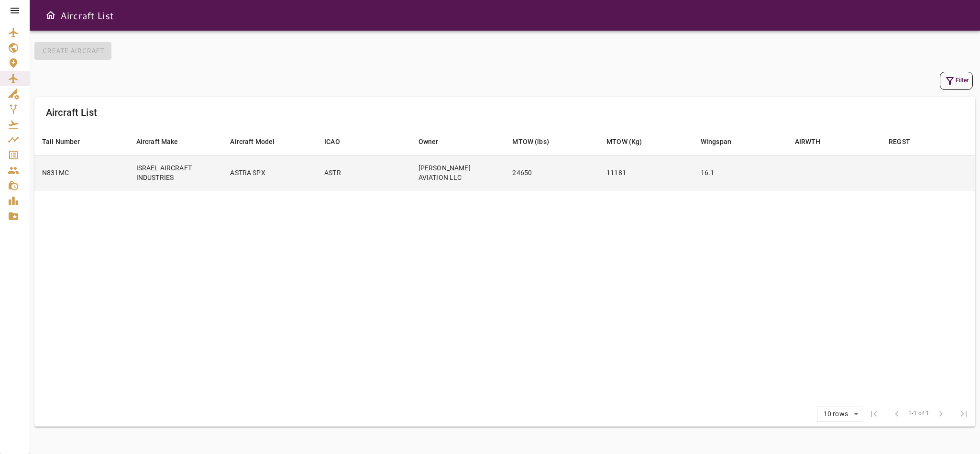 This screenshot has width=980, height=454. What do you see at coordinates (722, 142) in the screenshot?
I see `span: Wingspan` at bounding box center [722, 142].